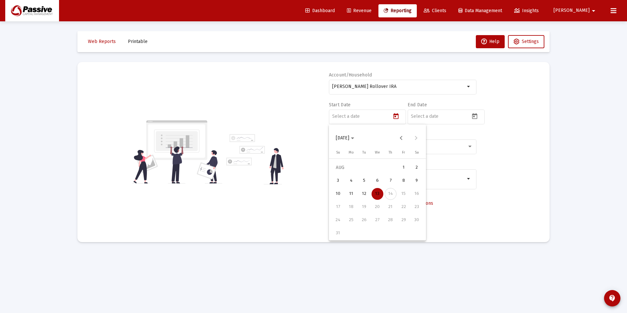 This screenshot has width=627, height=313. Describe the element at coordinates (364, 220) in the screenshot. I see `div: 26` at that location.